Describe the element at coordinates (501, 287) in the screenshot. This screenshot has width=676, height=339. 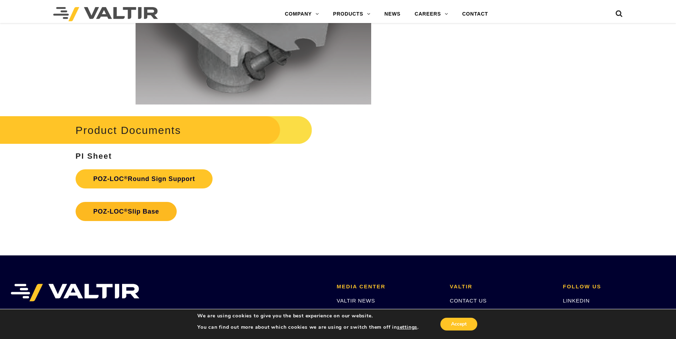
I see `h2: VALTIR` at that location.